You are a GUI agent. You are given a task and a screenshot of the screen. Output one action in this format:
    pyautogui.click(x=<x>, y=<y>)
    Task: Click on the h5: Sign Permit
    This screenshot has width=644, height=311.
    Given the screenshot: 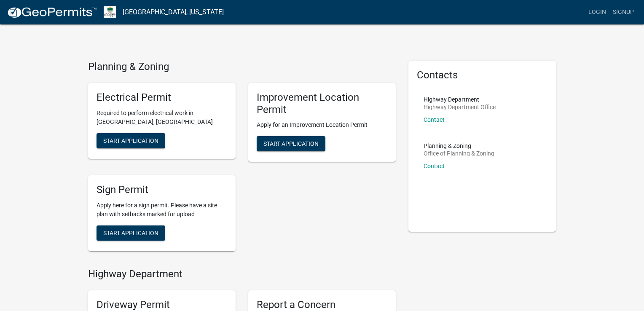 What is the action you would take?
    pyautogui.click(x=162, y=190)
    